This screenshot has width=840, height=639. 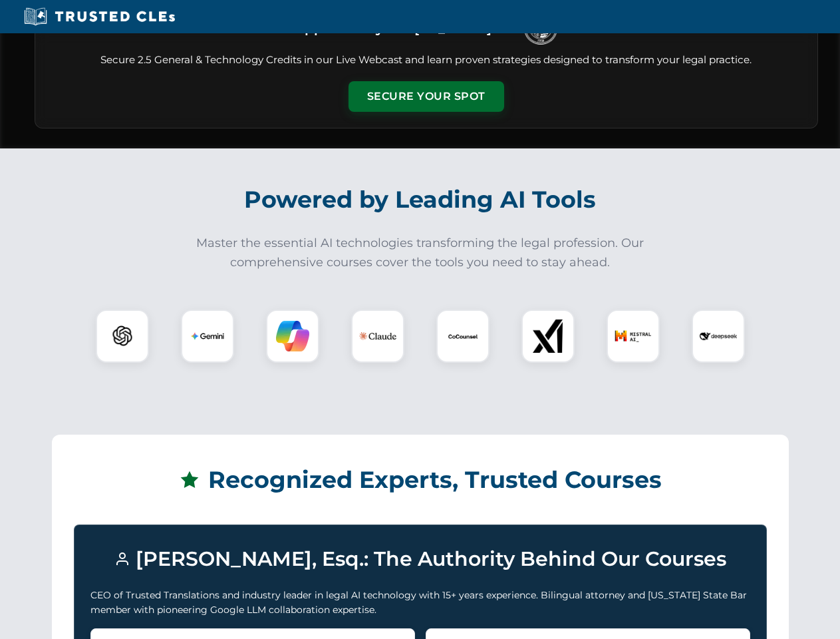 I want to click on img: DeepSeek Logo, so click(x=719, y=336).